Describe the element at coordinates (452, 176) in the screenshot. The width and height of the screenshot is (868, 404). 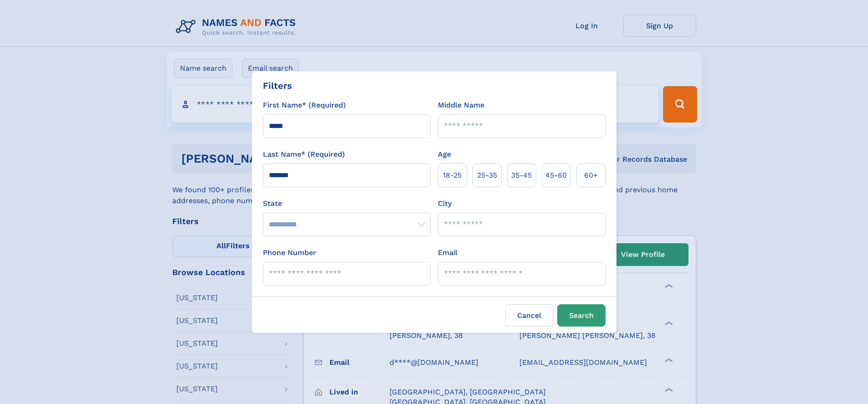
I see `span: 18‑25` at that location.